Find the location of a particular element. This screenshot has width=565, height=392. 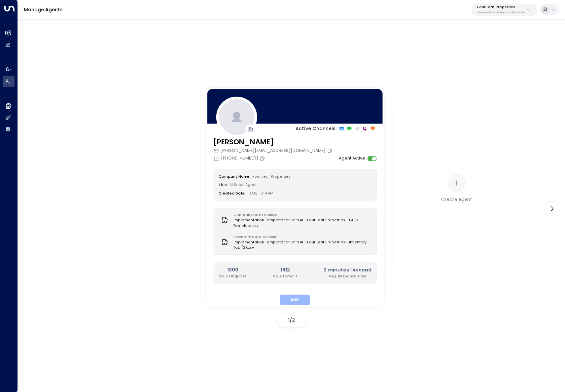

label: Company Name: is located at coordinates (234, 177).